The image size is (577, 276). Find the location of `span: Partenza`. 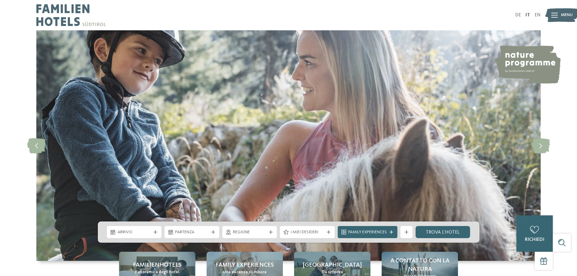

span: Partenza is located at coordinates (192, 232).